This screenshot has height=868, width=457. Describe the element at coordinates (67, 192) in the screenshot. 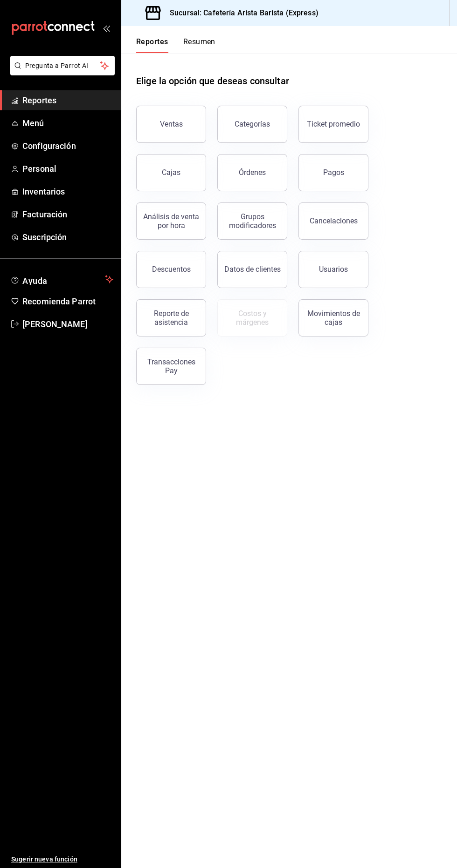

I see `span: Inventarios` at that location.